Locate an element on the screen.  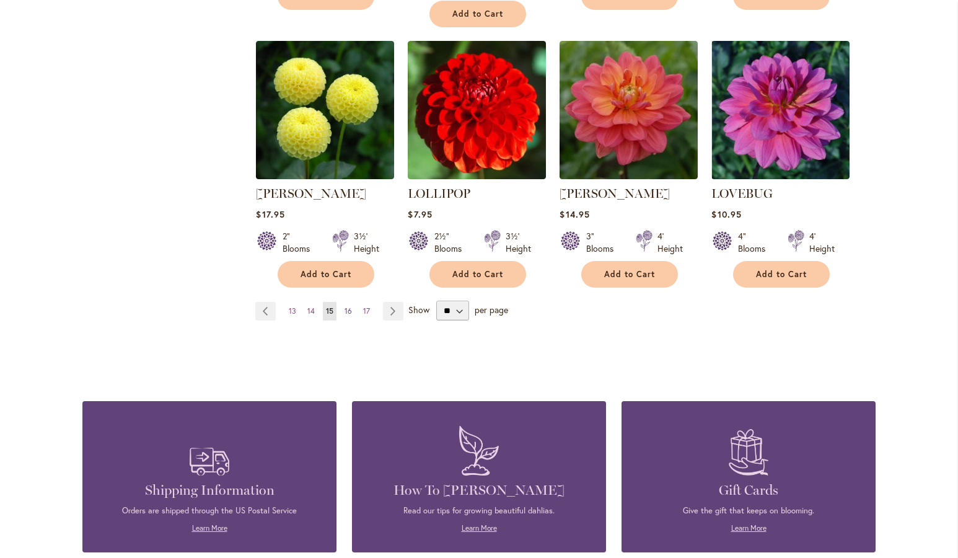
div: 4" Blooms is located at coordinates (755, 242).